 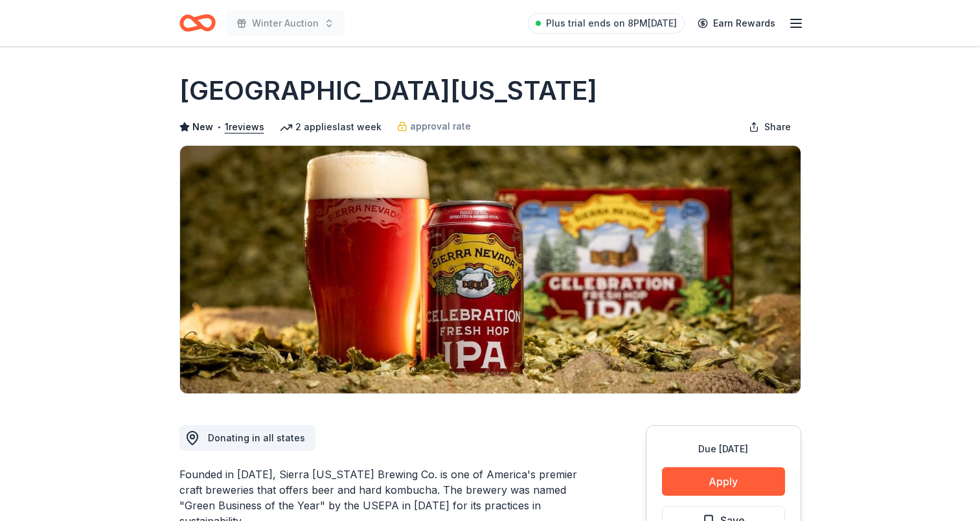 I want to click on span: New, so click(x=203, y=127).